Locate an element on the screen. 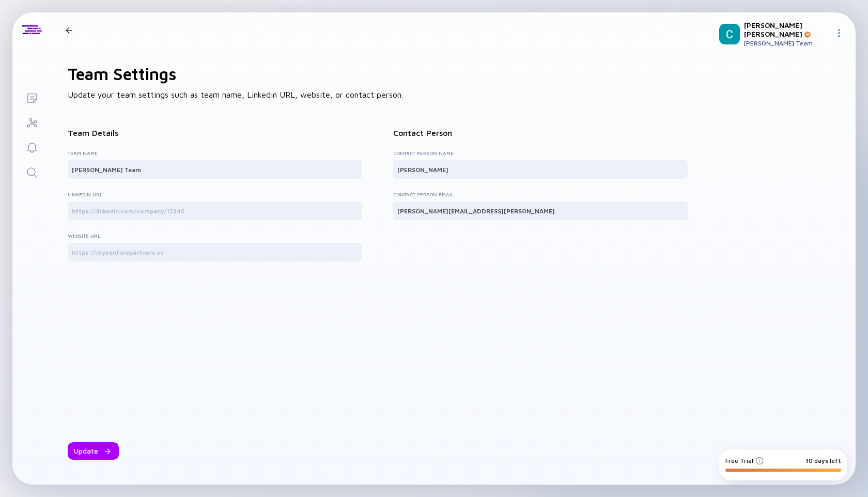 The width and height of the screenshot is (868, 497). input: Jane Smith is located at coordinates (540, 169).